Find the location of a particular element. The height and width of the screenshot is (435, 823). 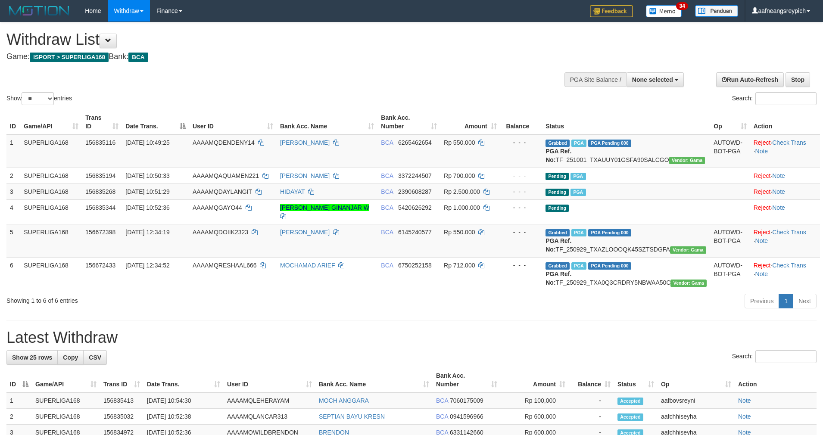

a: Previous is located at coordinates (762, 301).